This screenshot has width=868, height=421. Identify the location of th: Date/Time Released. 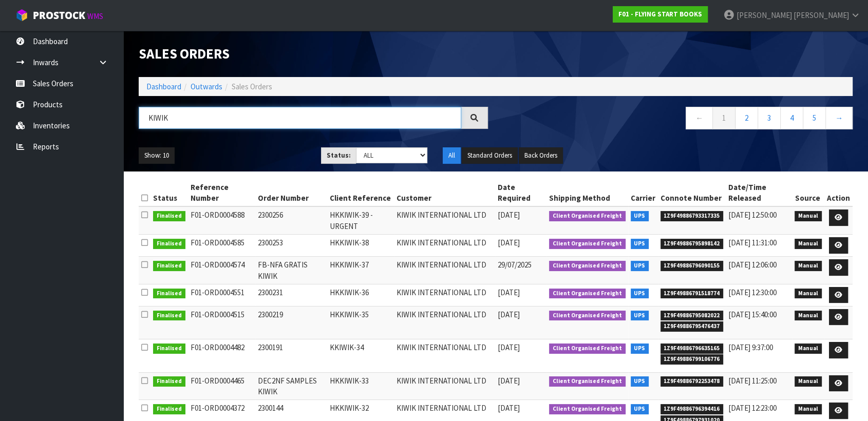
(758, 193).